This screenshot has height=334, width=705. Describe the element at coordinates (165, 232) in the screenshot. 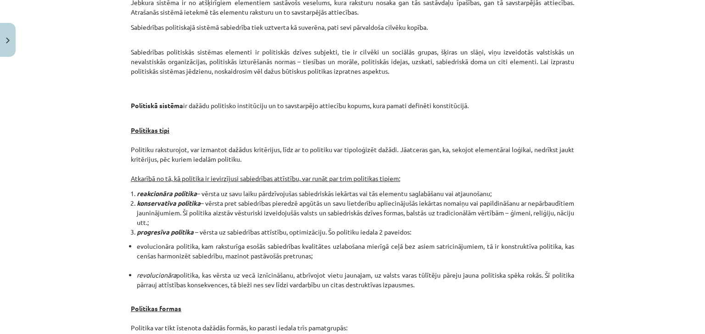

I see `strong: progresīva politika` at that location.